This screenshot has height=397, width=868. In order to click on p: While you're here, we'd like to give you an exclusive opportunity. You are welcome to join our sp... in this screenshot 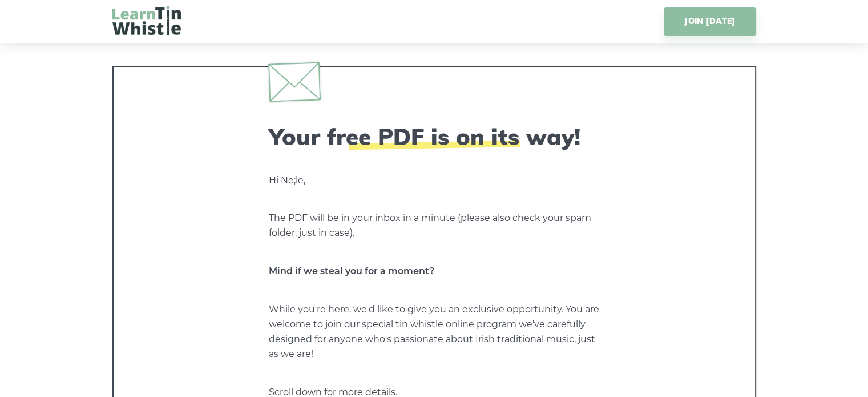, I will do `click(435, 332)`.